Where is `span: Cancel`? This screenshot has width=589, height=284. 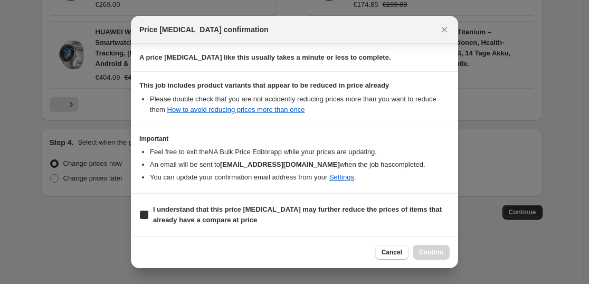
span: Cancel is located at coordinates (391, 252).